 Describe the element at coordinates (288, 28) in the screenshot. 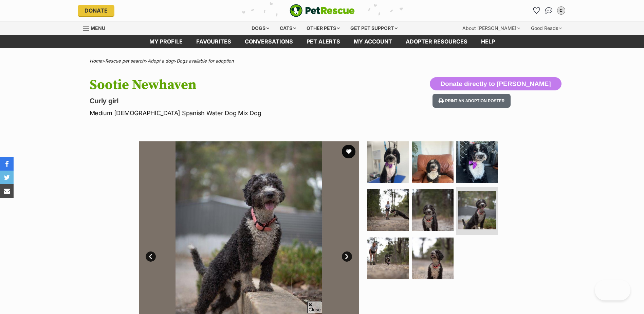

I see `div: Cats` at that location.